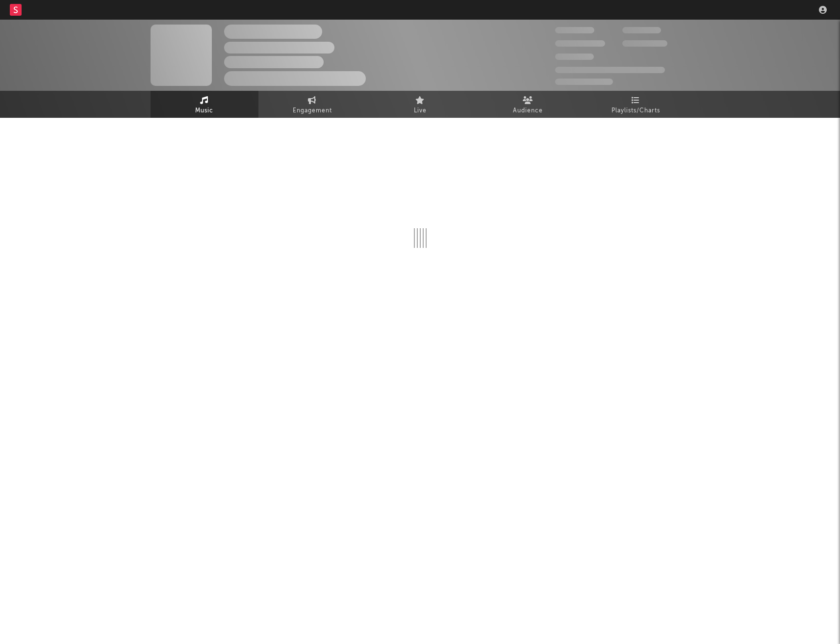  I want to click on a: Music, so click(205, 104).